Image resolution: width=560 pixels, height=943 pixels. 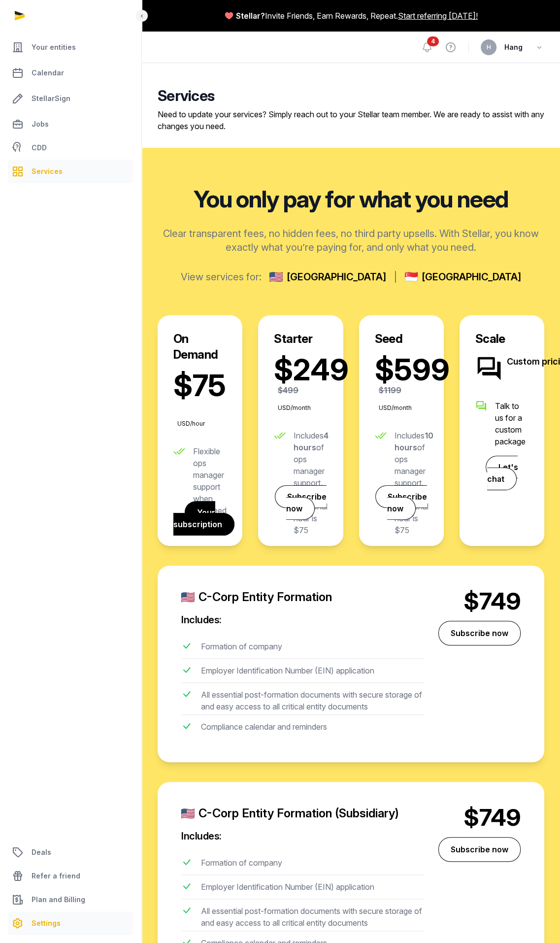 What do you see at coordinates (71, 47) in the screenshot?
I see `a: Your entities` at bounding box center [71, 47].